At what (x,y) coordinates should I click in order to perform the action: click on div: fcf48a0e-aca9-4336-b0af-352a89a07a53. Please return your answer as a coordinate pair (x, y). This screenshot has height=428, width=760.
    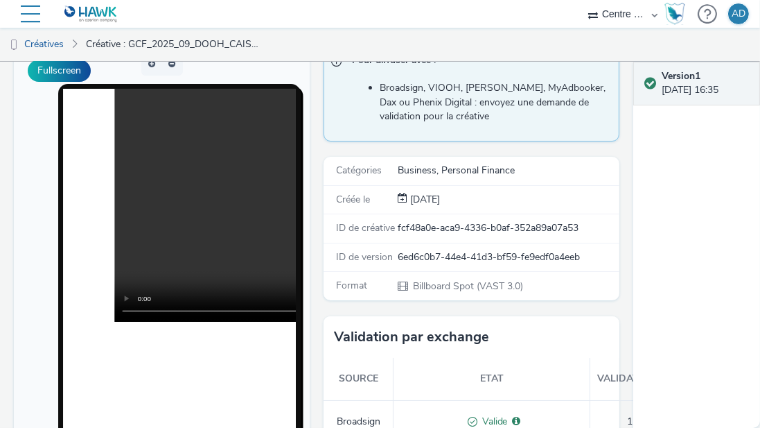
    Looking at the image, I should click on (508, 228).